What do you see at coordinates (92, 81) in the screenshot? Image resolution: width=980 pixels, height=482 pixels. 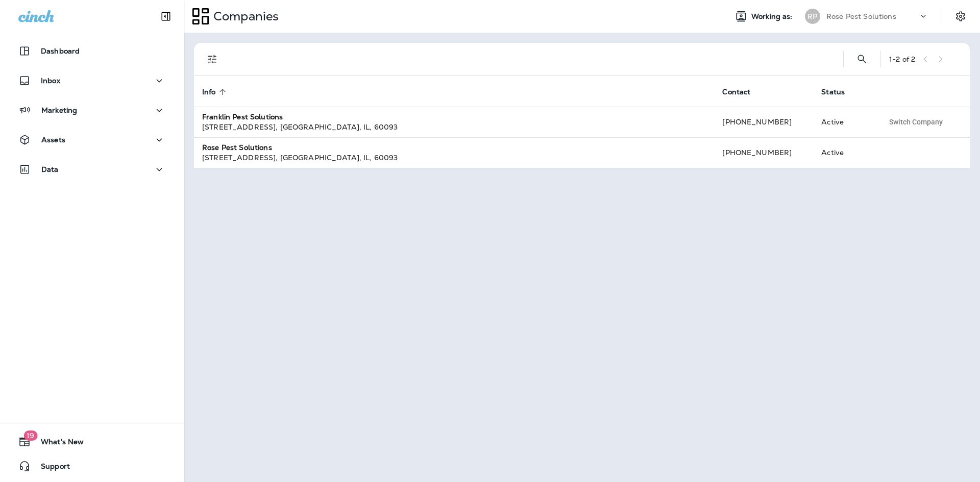 I see `button: Inbox` at bounding box center [92, 81].